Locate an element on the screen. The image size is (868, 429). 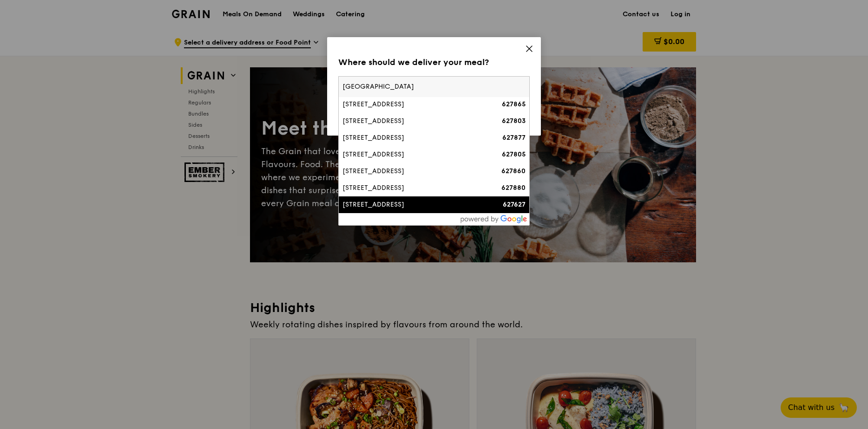
strong: 627803 is located at coordinates (513, 121).